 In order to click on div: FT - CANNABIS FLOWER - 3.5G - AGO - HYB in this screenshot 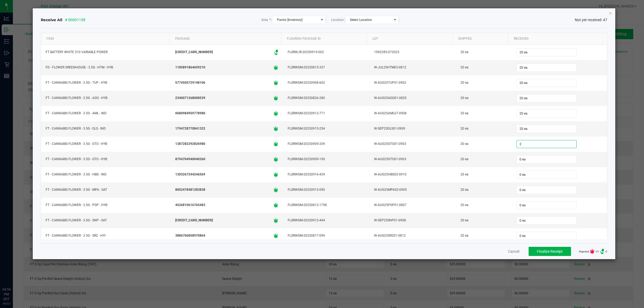, I will do `click(106, 98)`.